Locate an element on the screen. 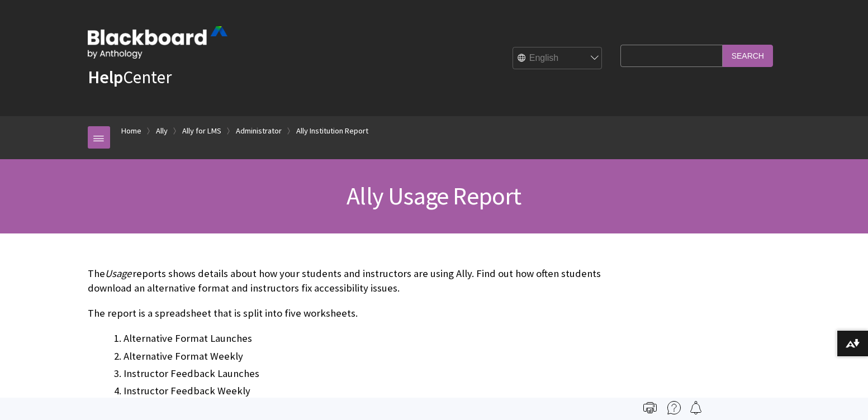 Image resolution: width=868 pixels, height=420 pixels. a: HelpCenter is located at coordinates (130, 77).